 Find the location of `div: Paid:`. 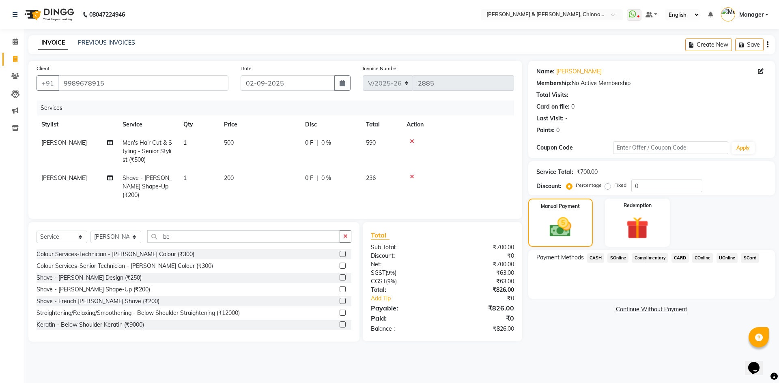

div: Paid: is located at coordinates (403, 318).